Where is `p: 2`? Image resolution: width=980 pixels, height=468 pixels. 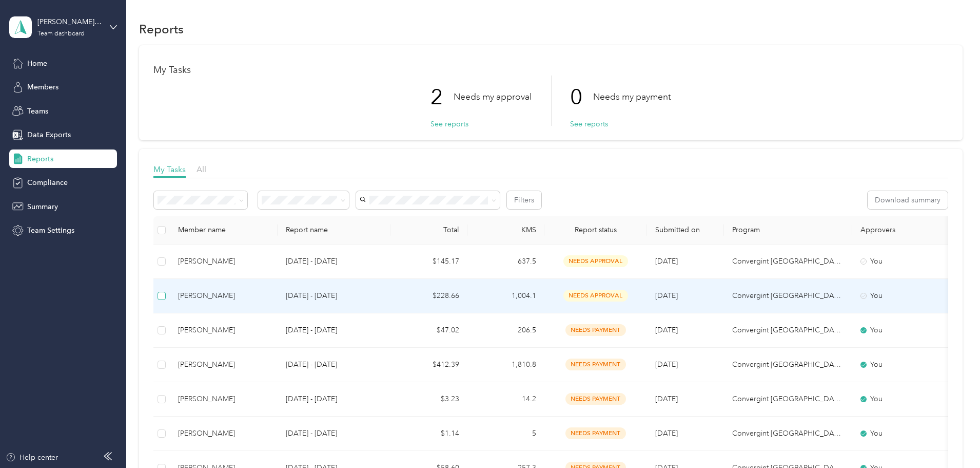
p: 2 is located at coordinates (441, 97).